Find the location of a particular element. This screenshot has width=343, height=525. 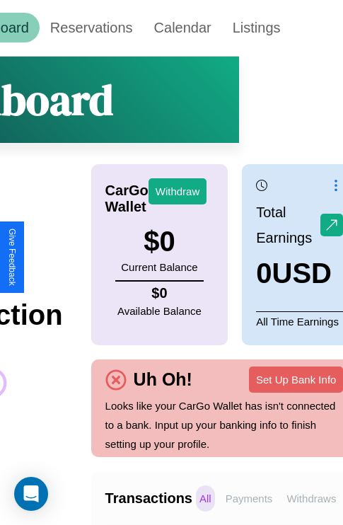

h4: Transactions is located at coordinates (149, 498).